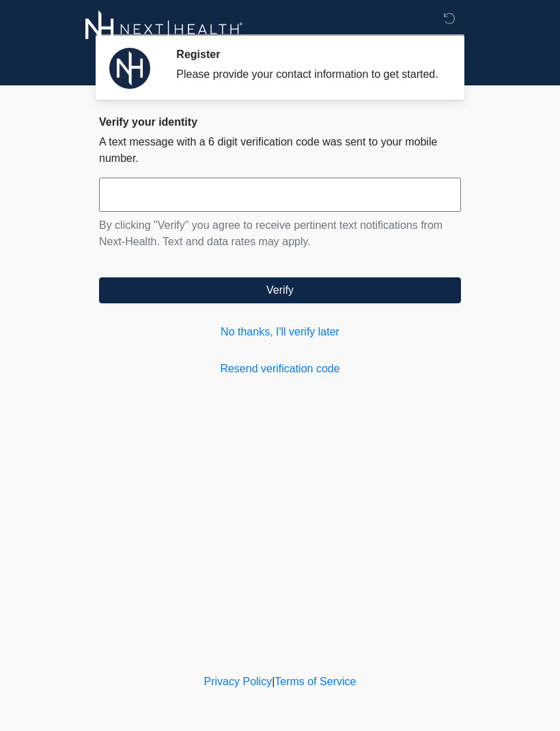  Describe the element at coordinates (280, 151) in the screenshot. I see `p: A text message with a 6 digit verification code was sent to your mobile number.` at that location.